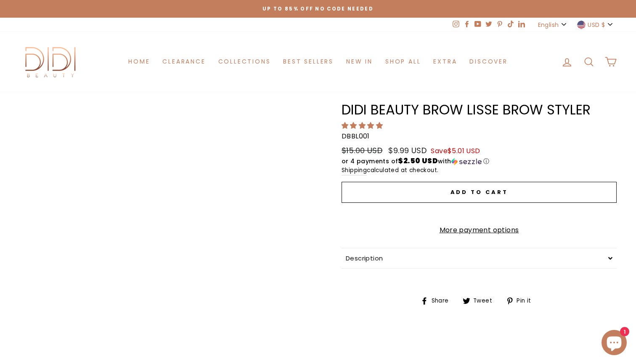  Describe the element at coordinates (479, 110) in the screenshot. I see `h1: Didi Beauty Brow Lisse Brow Styler` at that location.